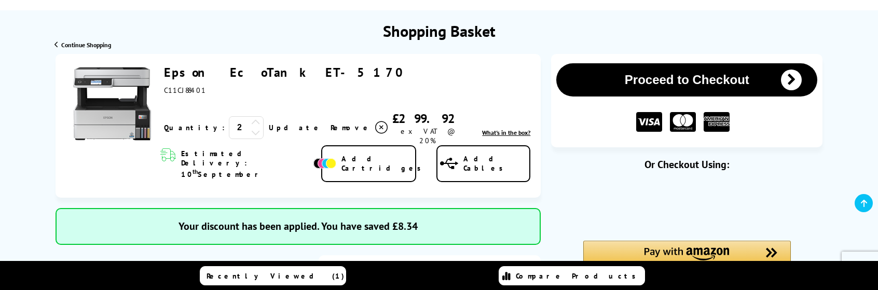  Describe the element at coordinates (112, 104) in the screenshot. I see `img: Epson EcoTank ET-5170` at that location.